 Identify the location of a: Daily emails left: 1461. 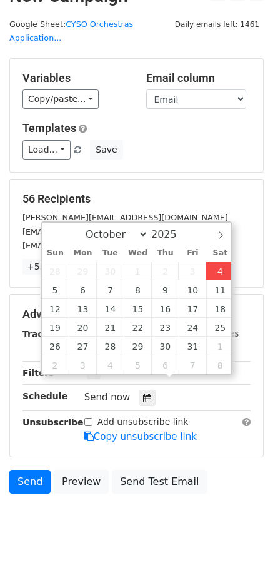
(217, 24).